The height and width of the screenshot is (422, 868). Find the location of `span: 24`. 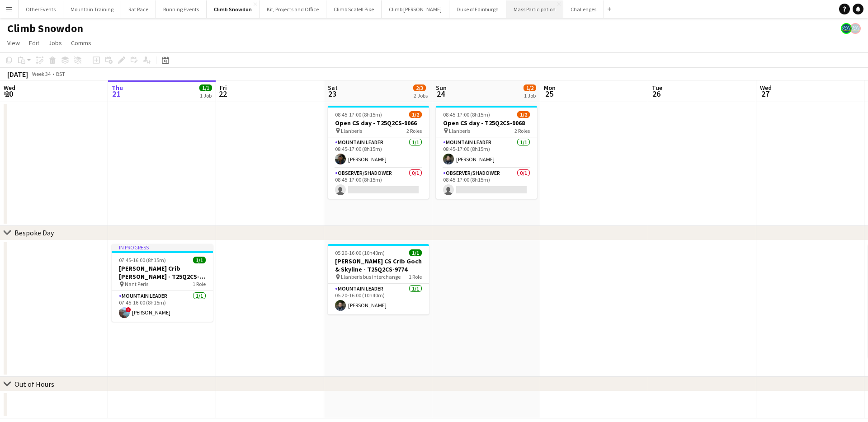

span: 24 is located at coordinates (440, 94).